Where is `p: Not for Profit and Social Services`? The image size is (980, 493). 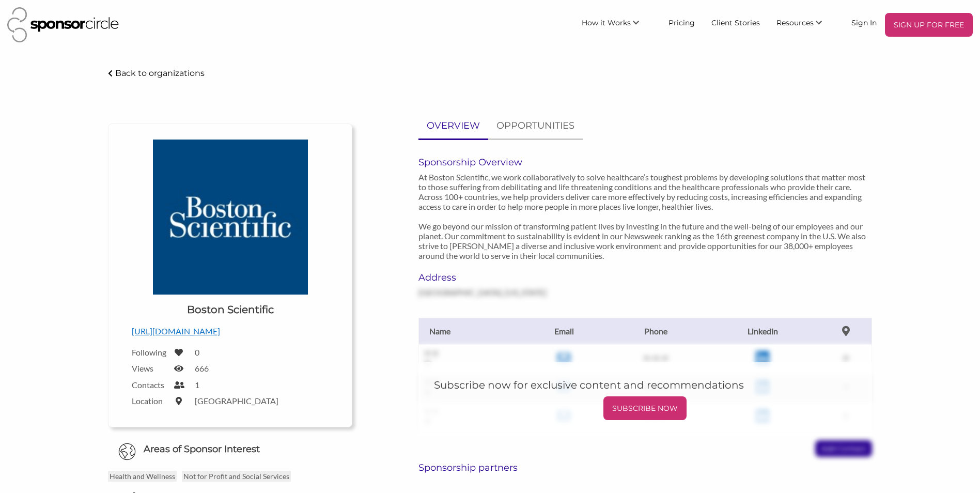 p: Not for Profit and Social Services is located at coordinates (236, 476).